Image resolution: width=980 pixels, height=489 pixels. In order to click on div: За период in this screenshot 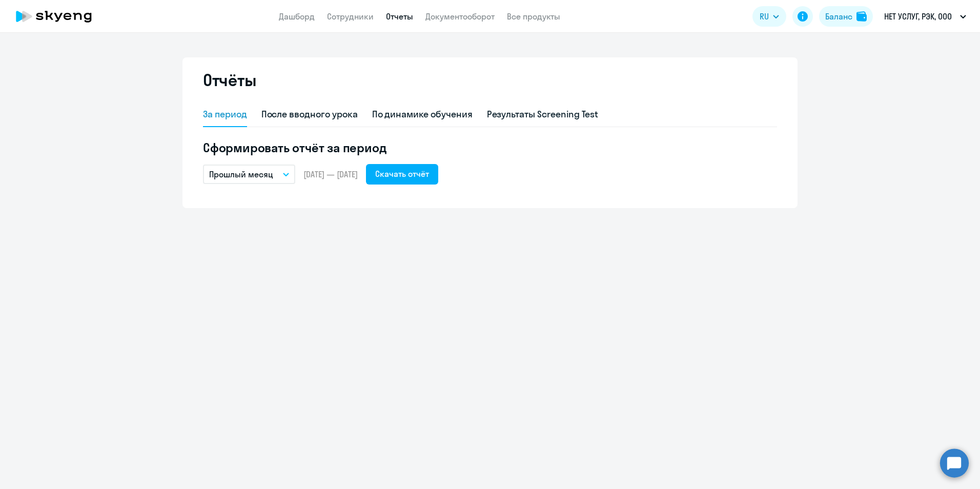, I will do `click(225, 115)`.